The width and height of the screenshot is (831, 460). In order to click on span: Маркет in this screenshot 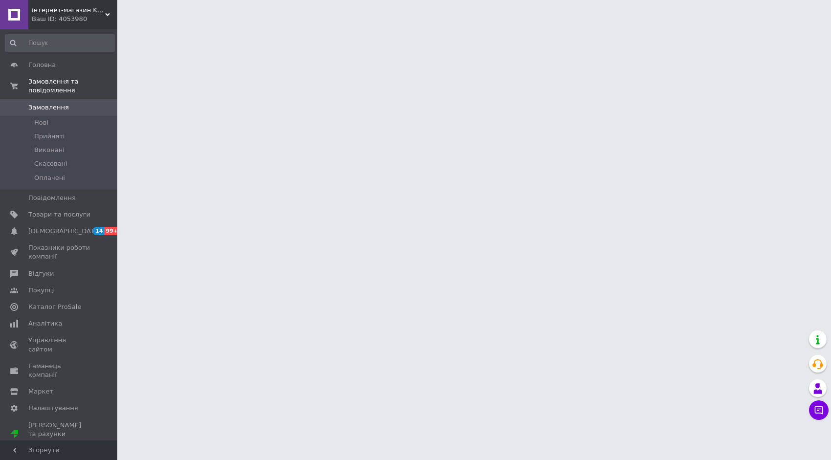, I will do `click(41, 392)`.